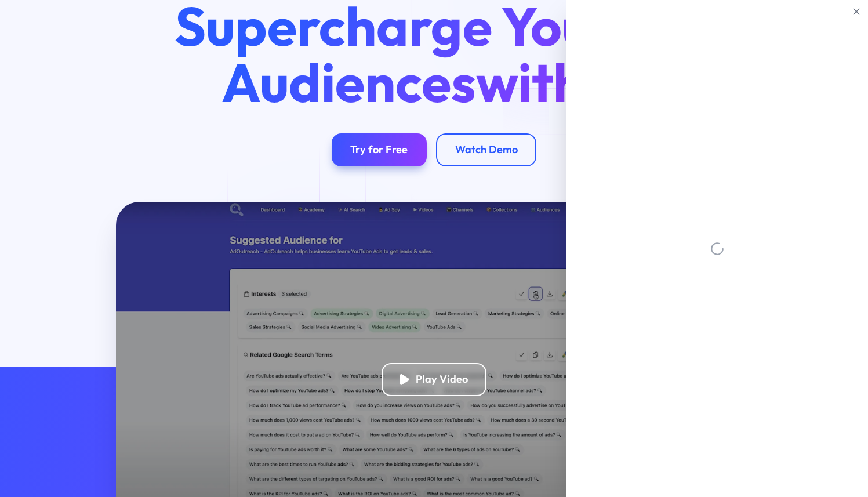 This screenshot has width=868, height=497. I want to click on div: Watch Demo, so click(486, 149).